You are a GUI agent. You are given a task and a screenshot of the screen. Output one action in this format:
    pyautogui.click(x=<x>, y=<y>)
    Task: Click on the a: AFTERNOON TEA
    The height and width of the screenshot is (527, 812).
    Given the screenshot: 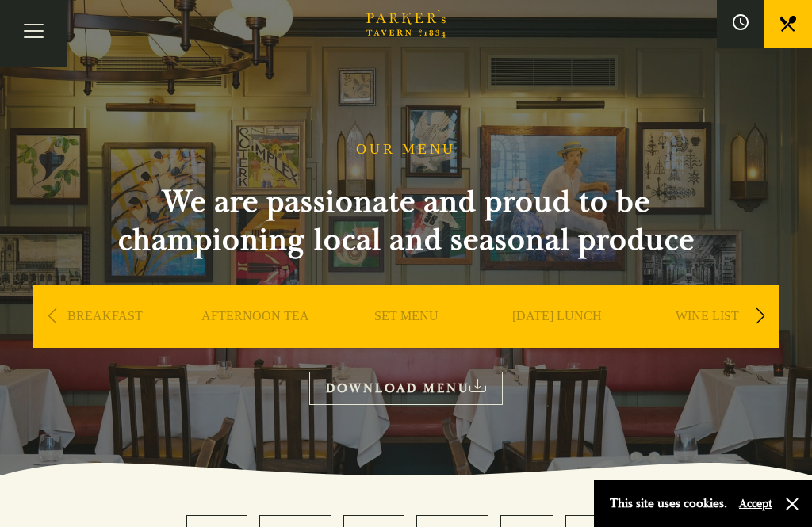 What is the action you would take?
    pyautogui.click(x=256, y=341)
    